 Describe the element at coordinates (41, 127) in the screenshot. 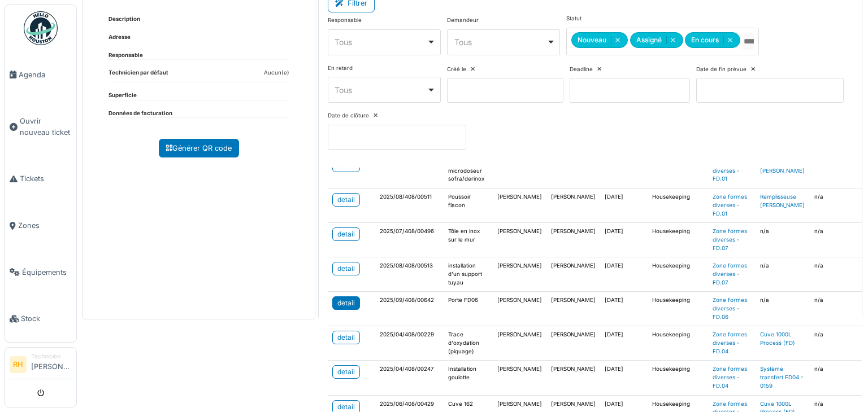

I see `a: Ouvrir nouveau ticket` at that location.